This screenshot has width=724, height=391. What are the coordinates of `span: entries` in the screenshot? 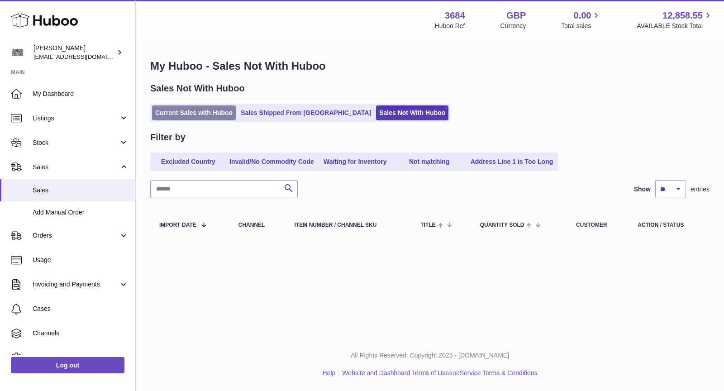 It's located at (700, 189).